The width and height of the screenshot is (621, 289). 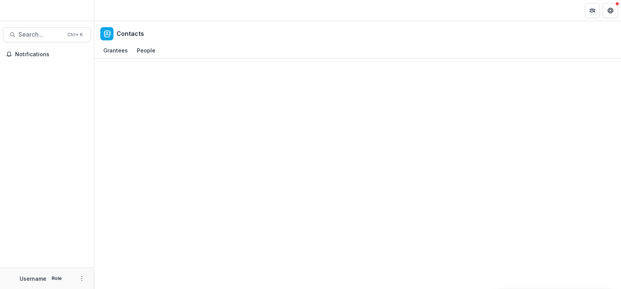 What do you see at coordinates (47, 54) in the screenshot?
I see `button: Notifications` at bounding box center [47, 54].